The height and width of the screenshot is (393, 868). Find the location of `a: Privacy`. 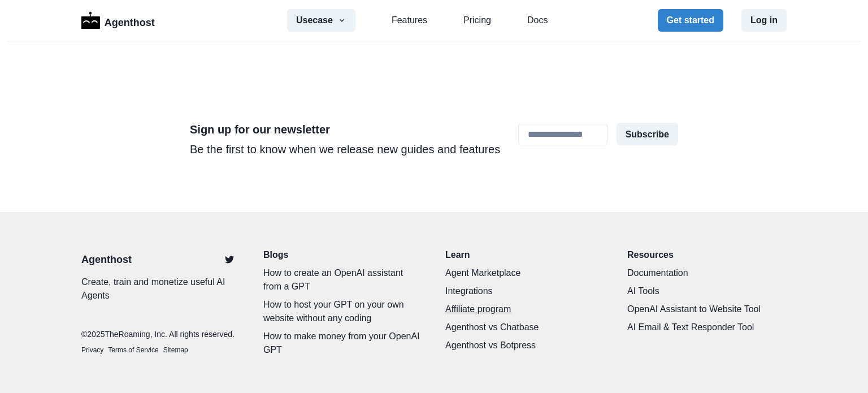

a: Privacy is located at coordinates (92, 350).